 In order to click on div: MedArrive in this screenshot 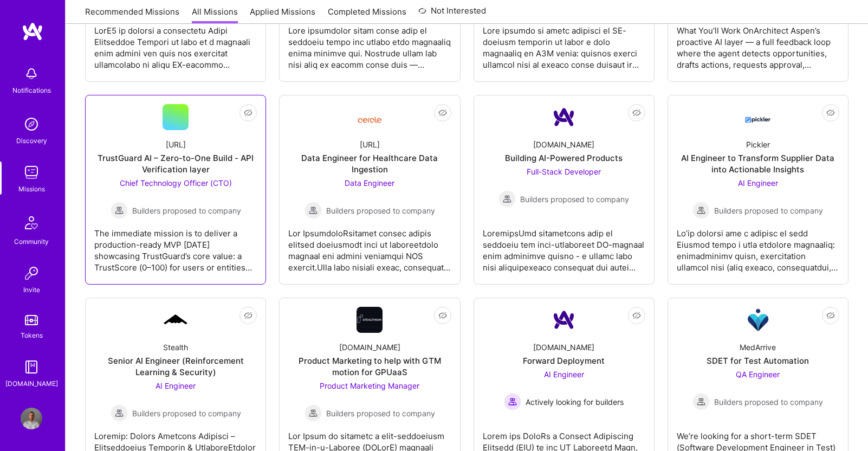, I will do `click(757, 346)`.